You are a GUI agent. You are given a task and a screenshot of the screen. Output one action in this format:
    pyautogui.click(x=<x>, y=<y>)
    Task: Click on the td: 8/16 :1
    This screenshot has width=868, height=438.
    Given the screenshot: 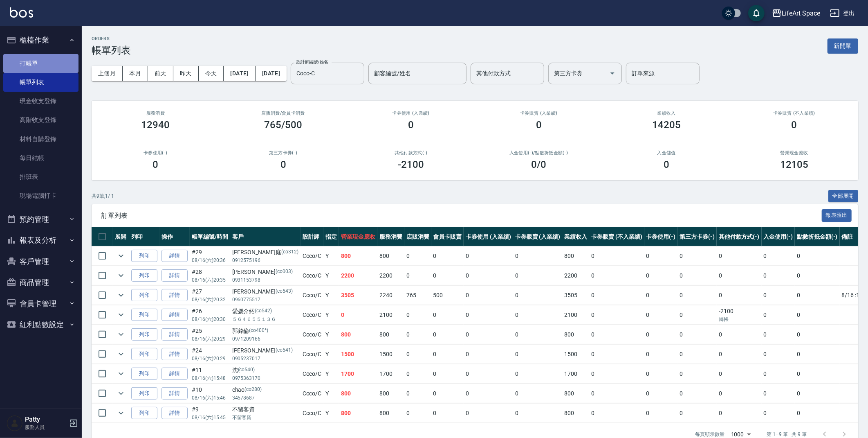 What is the action you would take?
    pyautogui.click(x=851, y=295)
    